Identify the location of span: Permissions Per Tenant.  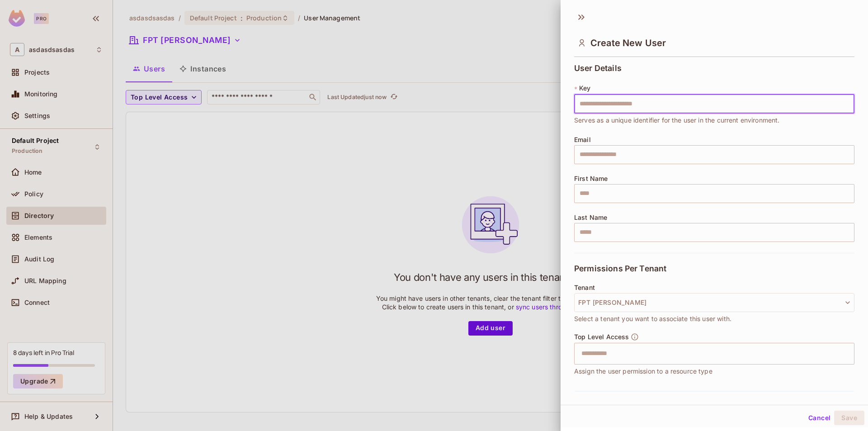
(620, 269).